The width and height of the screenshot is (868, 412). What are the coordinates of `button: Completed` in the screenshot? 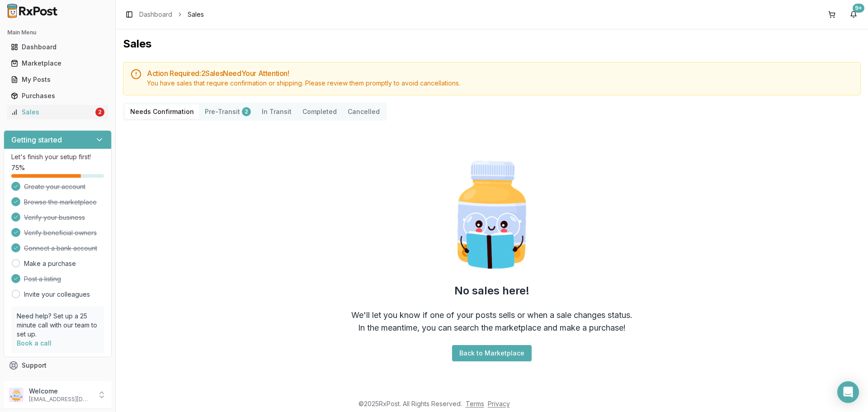 It's located at (319, 112).